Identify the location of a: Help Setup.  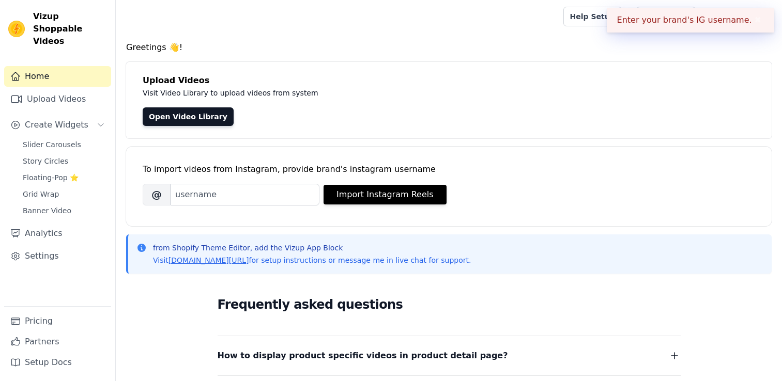
(592, 17).